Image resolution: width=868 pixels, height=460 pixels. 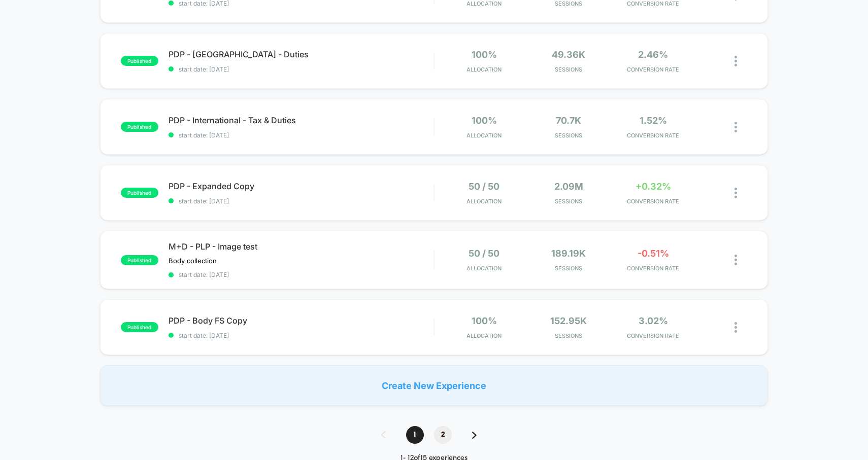 I want to click on span: 3.02%, so click(x=653, y=320).